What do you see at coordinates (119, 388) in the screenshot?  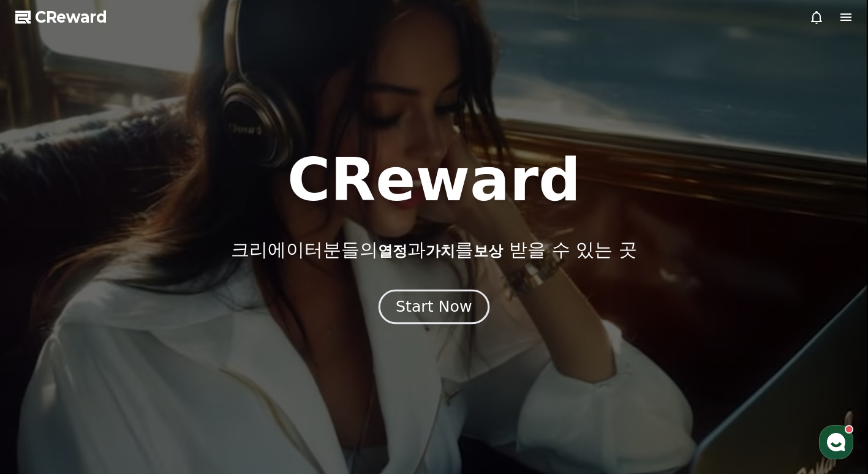 I see `a: 대화` at bounding box center [119, 388].